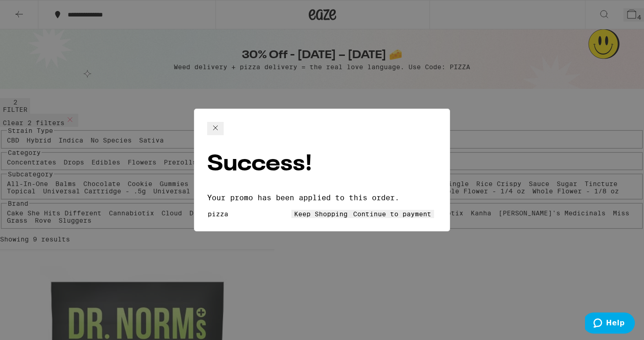 The image size is (644, 340). I want to click on h2: Success!, so click(322, 165).